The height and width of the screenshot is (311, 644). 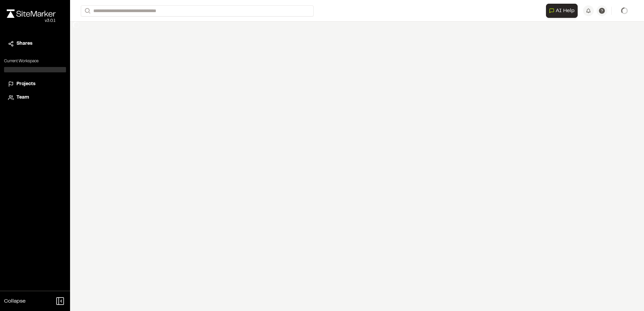 I want to click on span: Collapse, so click(x=15, y=301).